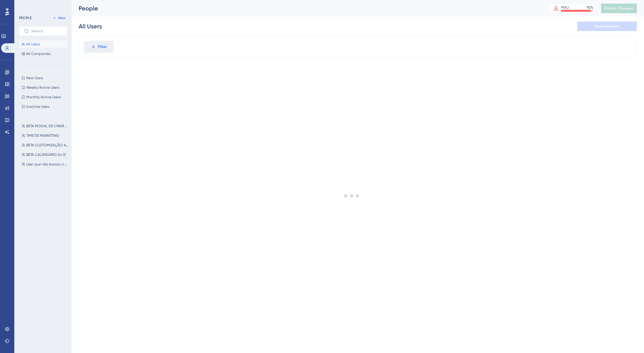 This screenshot has height=353, width=644. Describe the element at coordinates (26, 18) in the screenshot. I see `div: PEOPLE` at that location.